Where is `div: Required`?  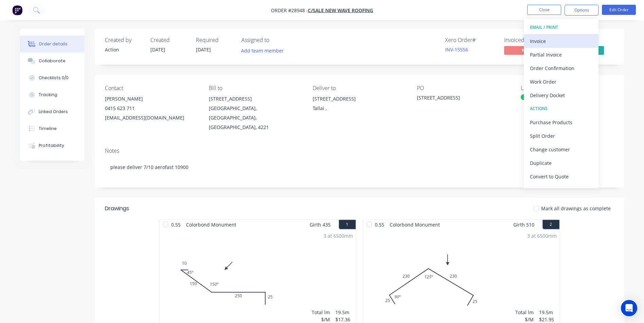 div: Required is located at coordinates (215, 40).